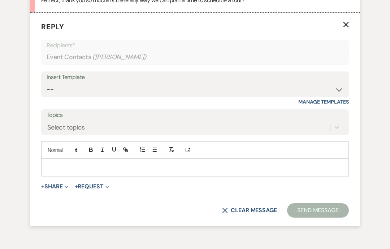 Image resolution: width=390 pixels, height=249 pixels. I want to click on a: Manage Templates, so click(324, 102).